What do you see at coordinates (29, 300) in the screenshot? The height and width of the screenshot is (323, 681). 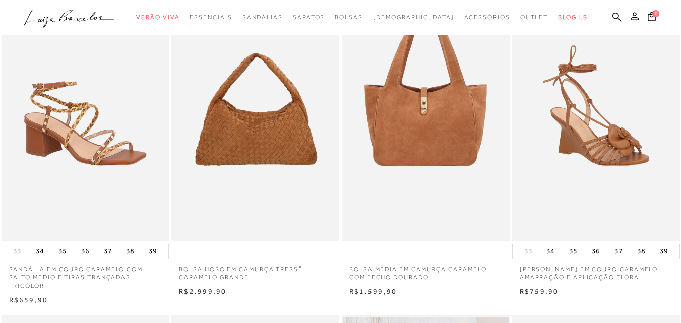 I see `span: R$659,90` at bounding box center [29, 300].